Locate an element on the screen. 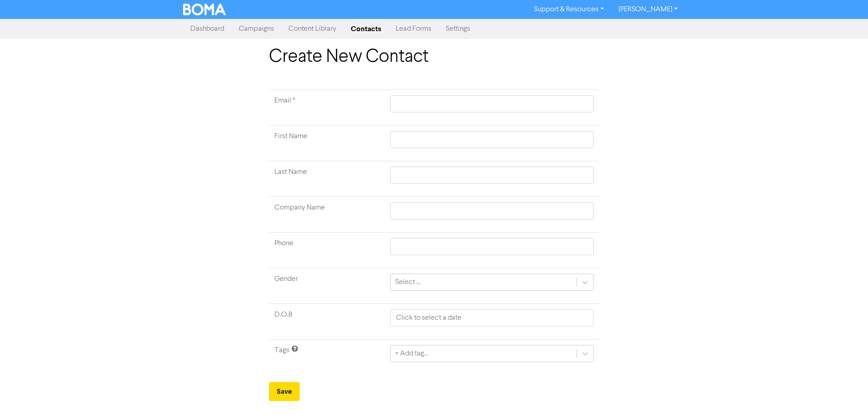 This screenshot has height=415, width=868. a: Settings is located at coordinates (458, 29).